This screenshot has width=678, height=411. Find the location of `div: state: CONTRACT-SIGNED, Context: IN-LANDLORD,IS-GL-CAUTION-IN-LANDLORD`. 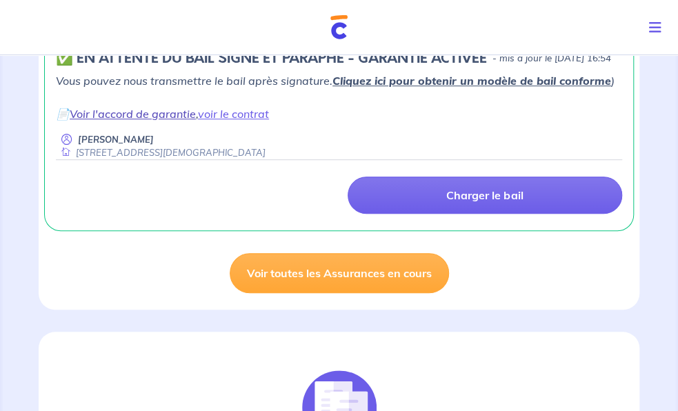

div: state: CONTRACT-SIGNED, Context: IN-LANDLORD,IS-GL-CAUTION-IN-LANDLORD is located at coordinates (339, 59).